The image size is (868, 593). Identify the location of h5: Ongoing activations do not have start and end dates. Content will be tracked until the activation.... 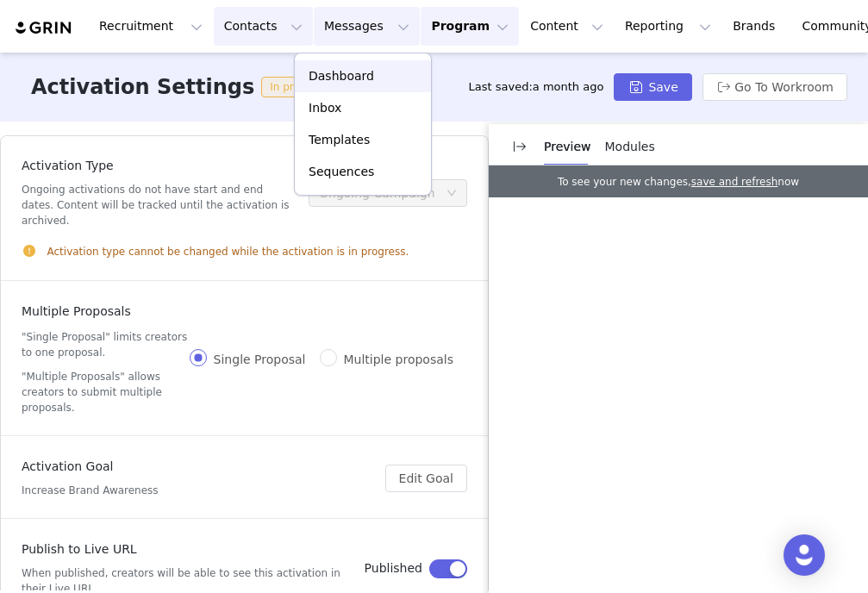
(158, 205).